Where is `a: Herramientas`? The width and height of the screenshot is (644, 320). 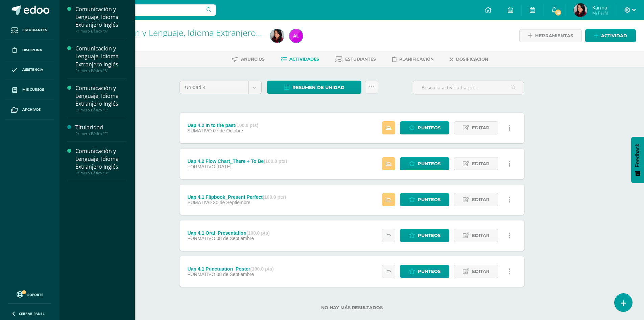 a: Herramientas is located at coordinates (550, 35).